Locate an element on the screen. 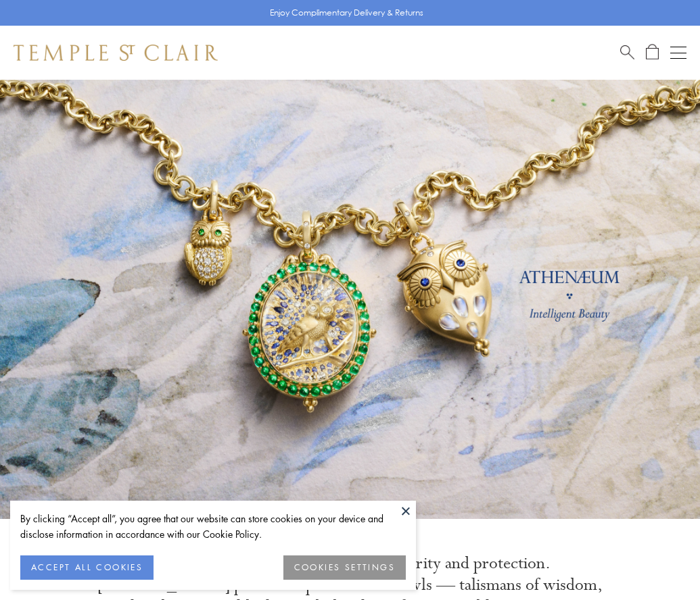  a: Open Shopping Bag is located at coordinates (652, 52).